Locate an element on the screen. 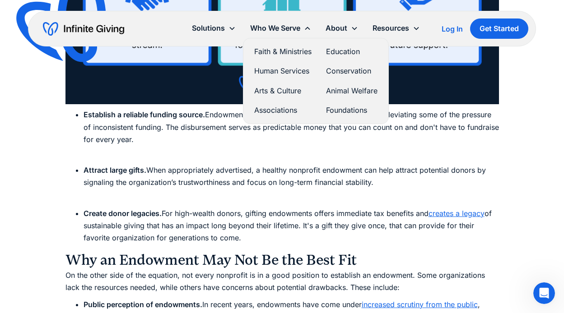  button: Upload attachment is located at coordinates (46, 248).